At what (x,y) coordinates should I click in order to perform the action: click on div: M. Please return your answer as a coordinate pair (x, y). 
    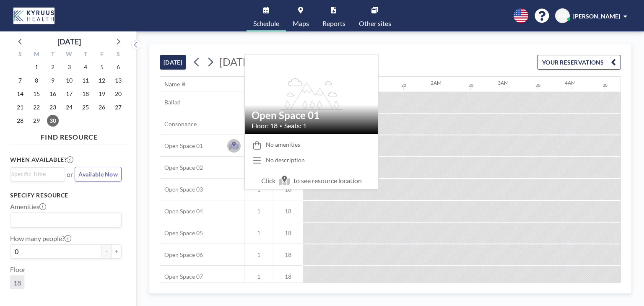
    Looking at the image, I should click on (36, 55).